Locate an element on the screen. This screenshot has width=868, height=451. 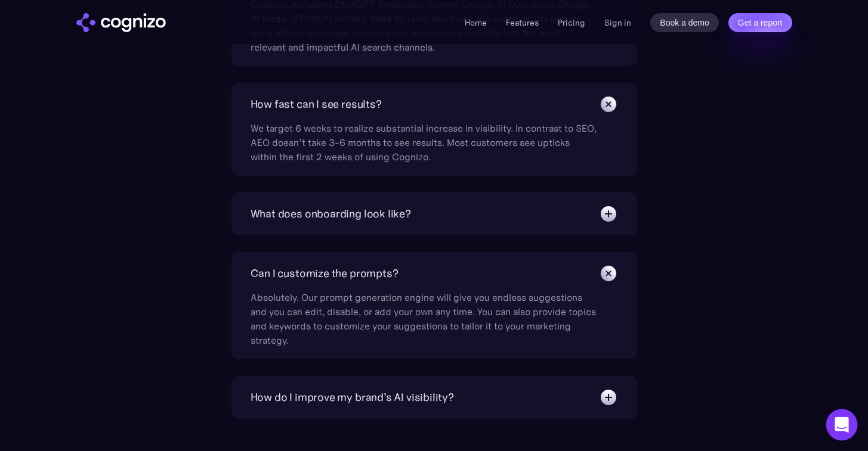
img: cognizo logo is located at coordinates (121, 22).